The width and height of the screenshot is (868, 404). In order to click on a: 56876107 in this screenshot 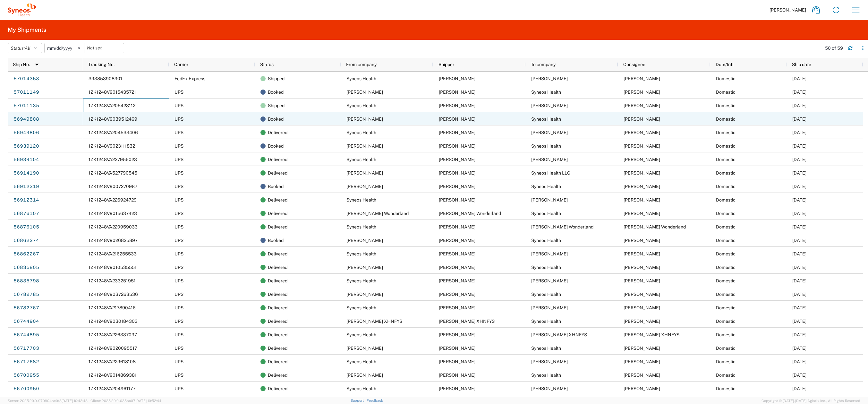, I will do `click(26, 214)`.